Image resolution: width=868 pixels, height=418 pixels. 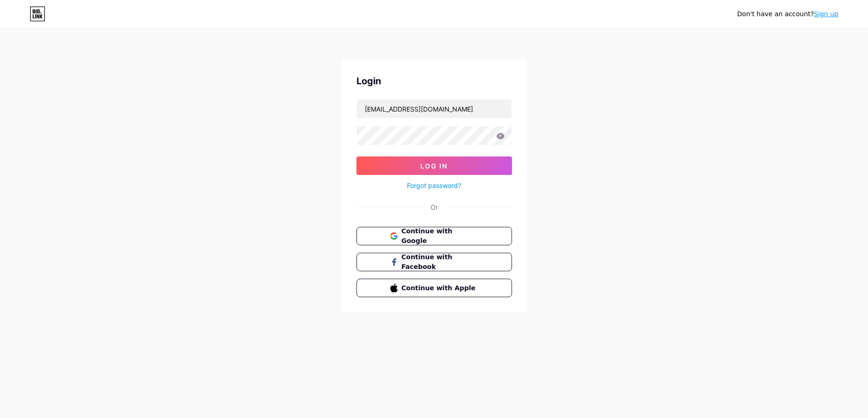 I want to click on a: Continue with Apple, so click(x=434, y=288).